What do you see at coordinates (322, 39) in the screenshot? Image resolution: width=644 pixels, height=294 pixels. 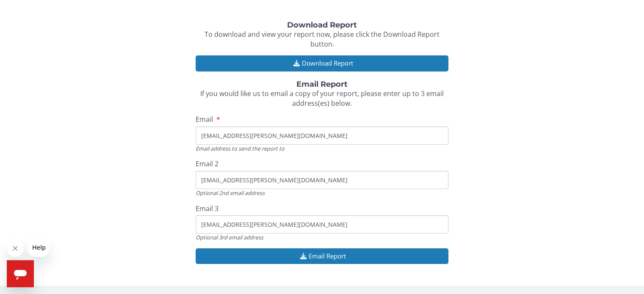 I see `span: To download and view your report now, please click the Download Report button.` at bounding box center [322, 39].